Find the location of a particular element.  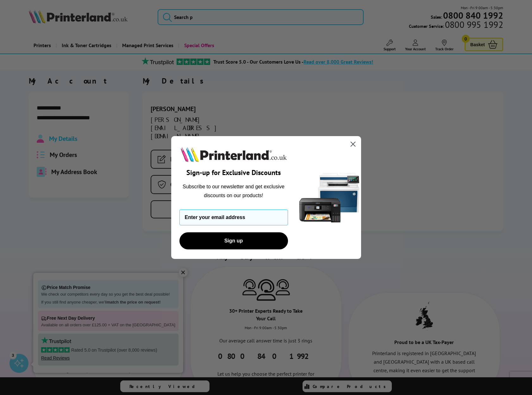

img: 5290a21f-4df8-4860-95f4-ea1e8d0e8904.png is located at coordinates (329, 198).